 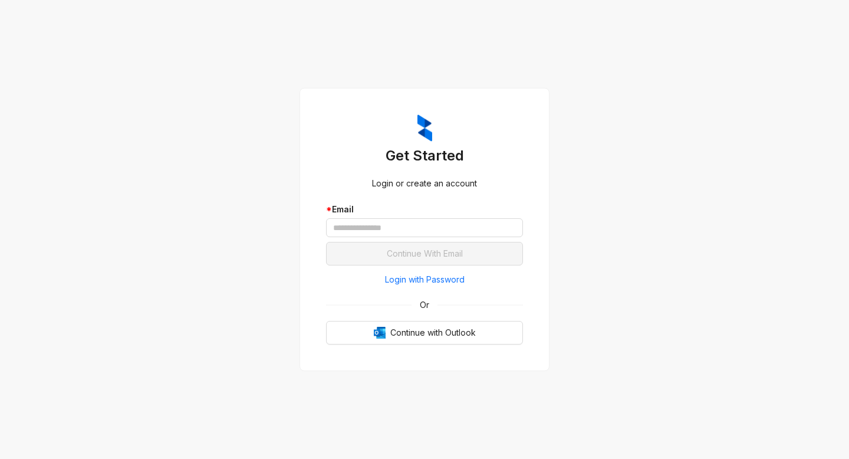 What do you see at coordinates (425, 305) in the screenshot?
I see `span: Or` at bounding box center [425, 305].